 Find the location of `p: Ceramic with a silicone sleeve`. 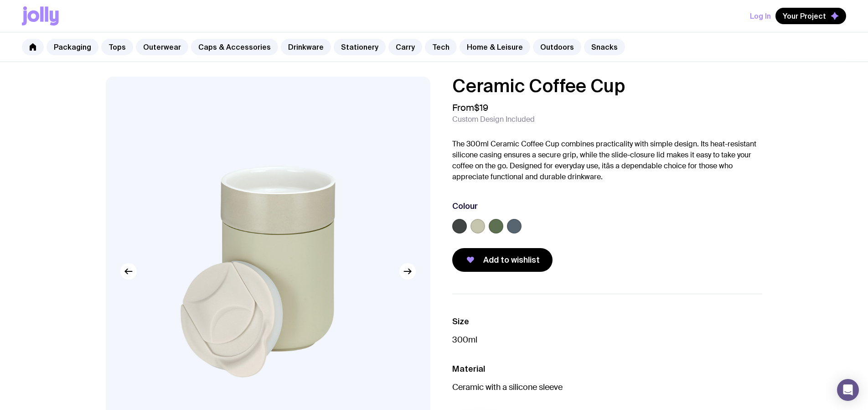

p: Ceramic with a silicone sleeve is located at coordinates (607, 387).